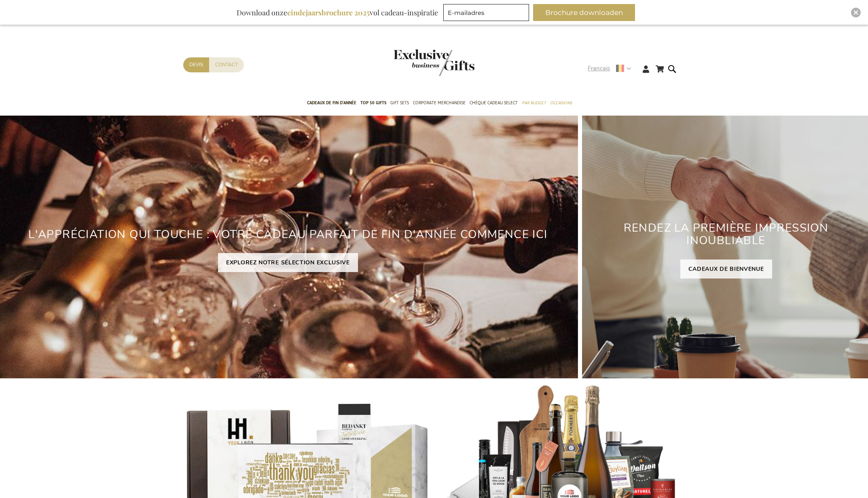  I want to click on span: Chèque Cadeau Select, so click(493, 103).